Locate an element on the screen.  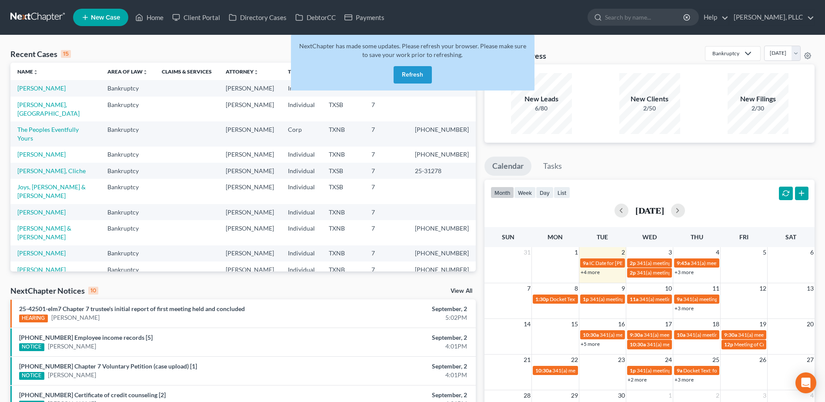
span: 10 is located at coordinates (668, 288).